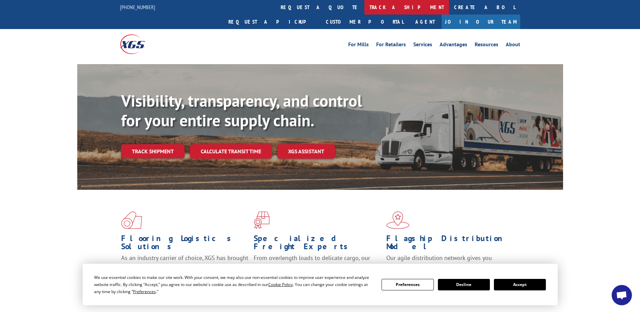 The width and height of the screenshot is (640, 312). What do you see at coordinates (306, 151) in the screenshot?
I see `a: XGS ASSISTANT` at bounding box center [306, 151].